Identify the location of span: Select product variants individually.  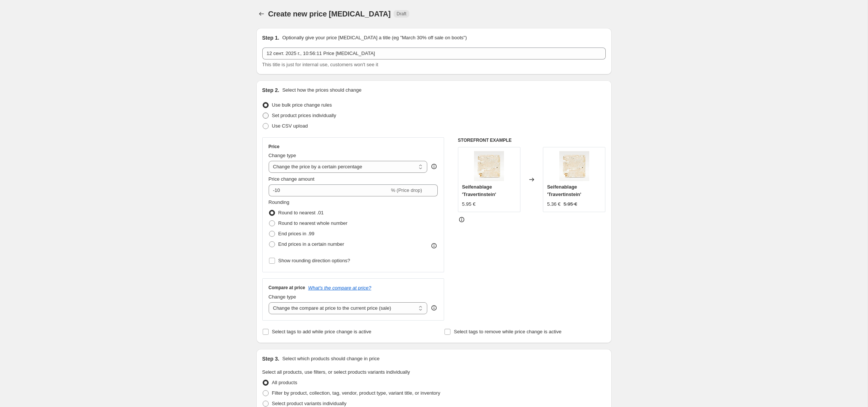
(309, 403).